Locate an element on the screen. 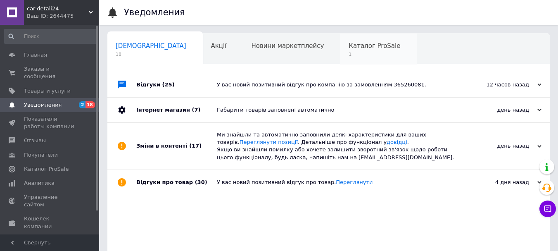  a: Переглянути позиції is located at coordinates (269, 142).